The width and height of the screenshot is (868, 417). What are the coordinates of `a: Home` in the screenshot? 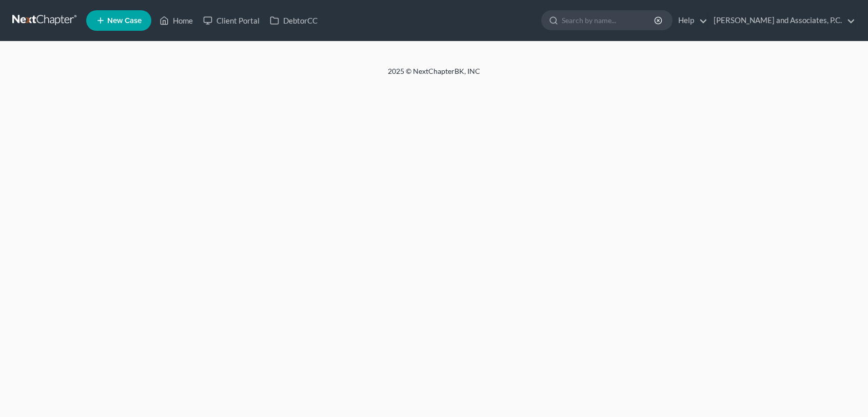 It's located at (176, 21).